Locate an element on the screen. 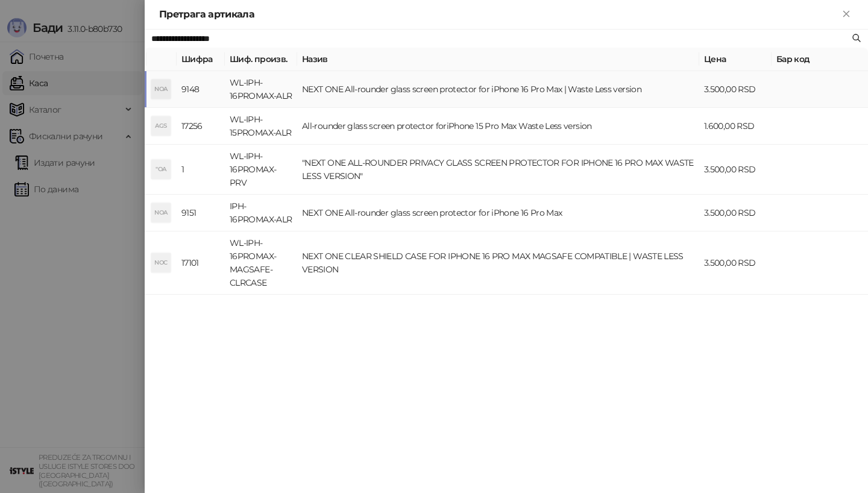  td: 1 is located at coordinates (201, 169).